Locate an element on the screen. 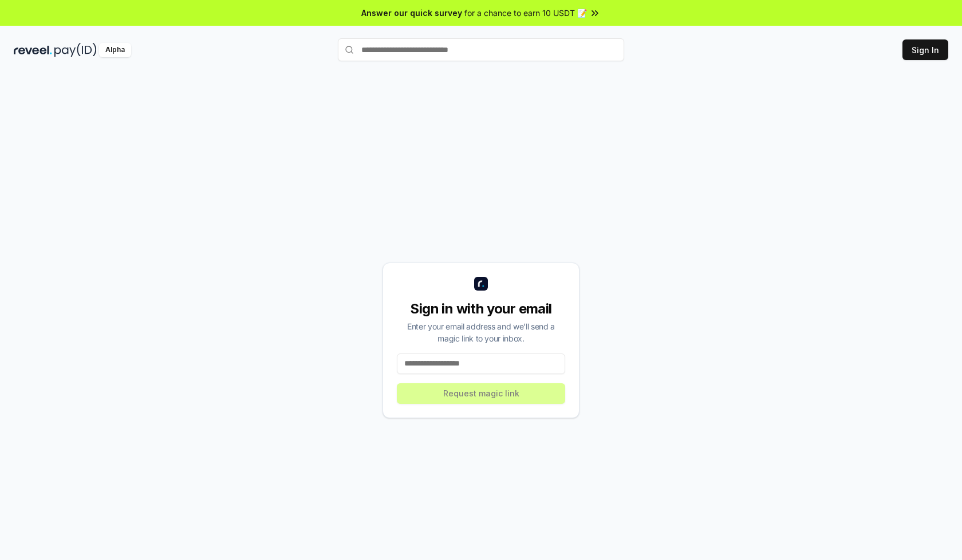 The image size is (962, 560). span: for a chance to earn 10 USDT 📝 is located at coordinates (526, 13).